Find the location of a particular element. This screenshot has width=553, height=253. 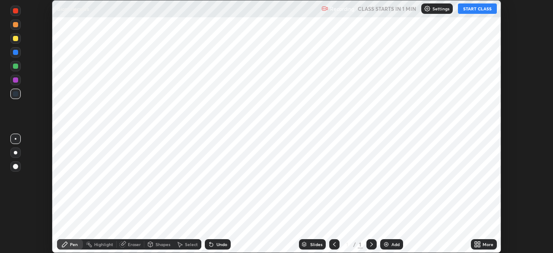

img: add-slide-button is located at coordinates (387, 244).